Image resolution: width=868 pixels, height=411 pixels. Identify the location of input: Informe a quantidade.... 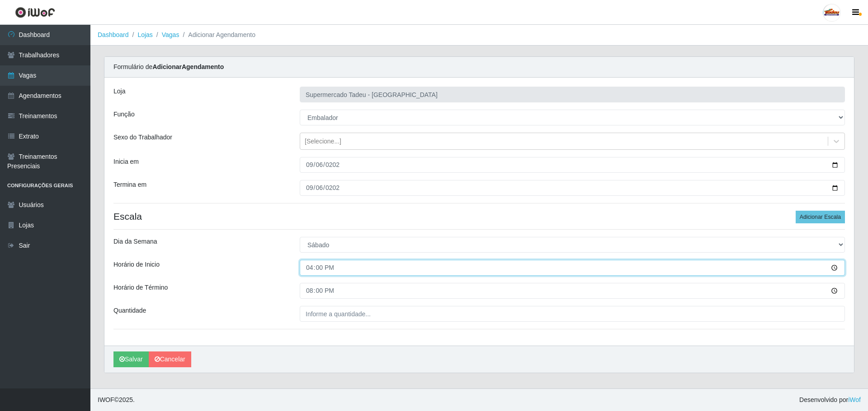
(572, 314).